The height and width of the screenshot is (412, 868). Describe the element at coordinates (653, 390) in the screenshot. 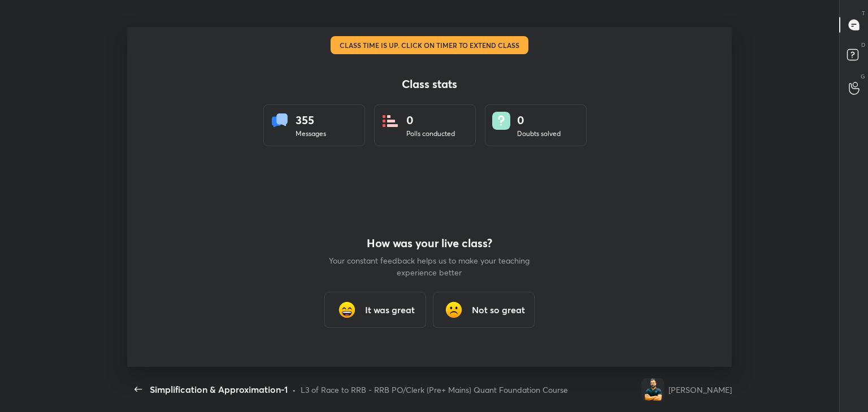

I see `img: d84243986e354267bcc07dcb7018cb26.file` at that location.